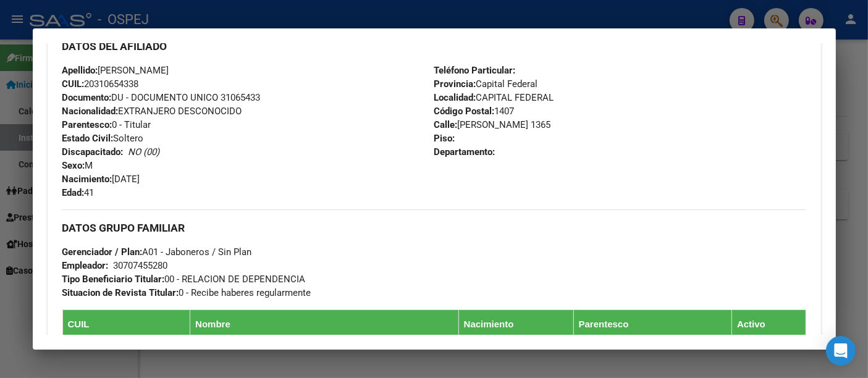  What do you see at coordinates (144, 152) in the screenshot?
I see `i: NO (00)` at bounding box center [144, 152].